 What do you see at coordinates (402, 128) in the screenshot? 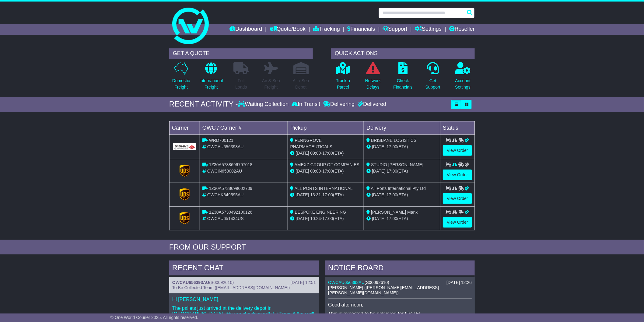
I see `td: Delivery` at bounding box center [402, 128].